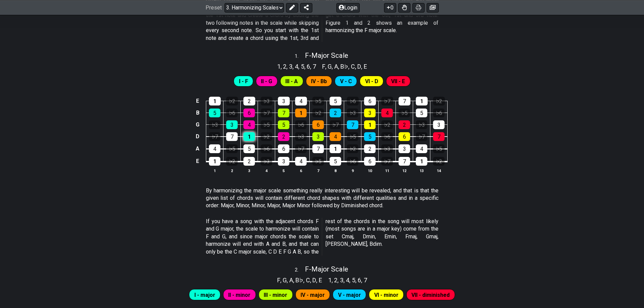  I want to click on span: F, so click(324, 66).